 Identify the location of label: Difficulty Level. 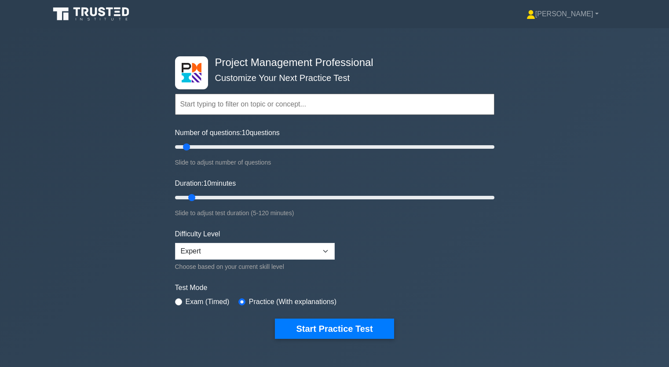
(197, 234).